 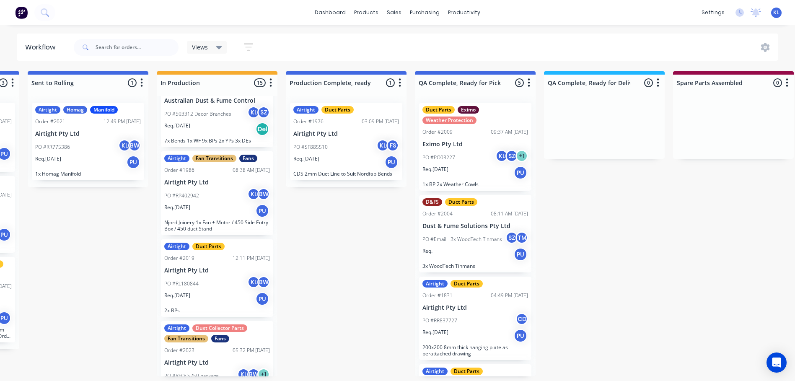 What do you see at coordinates (425, 13) in the screenshot?
I see `div: purchasing` at bounding box center [425, 13].